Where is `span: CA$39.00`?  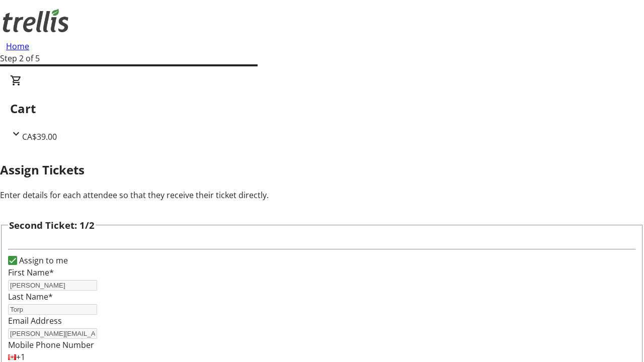
span: CA$39.00 is located at coordinates (39, 137).